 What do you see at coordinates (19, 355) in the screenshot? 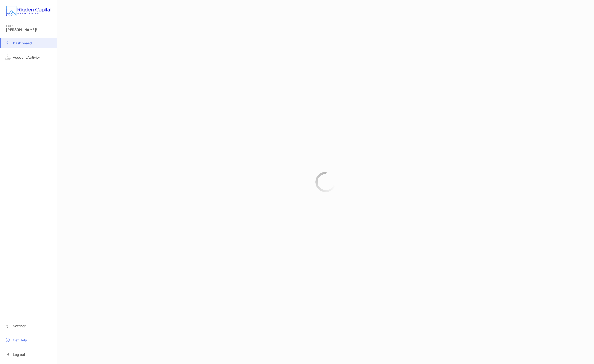
I see `span: Log out` at bounding box center [19, 355].